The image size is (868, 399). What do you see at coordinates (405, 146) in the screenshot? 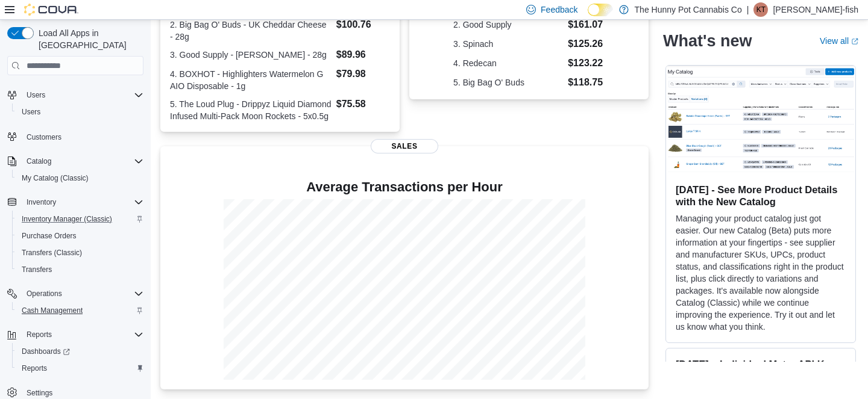
I see `span: Sales` at bounding box center [405, 146].